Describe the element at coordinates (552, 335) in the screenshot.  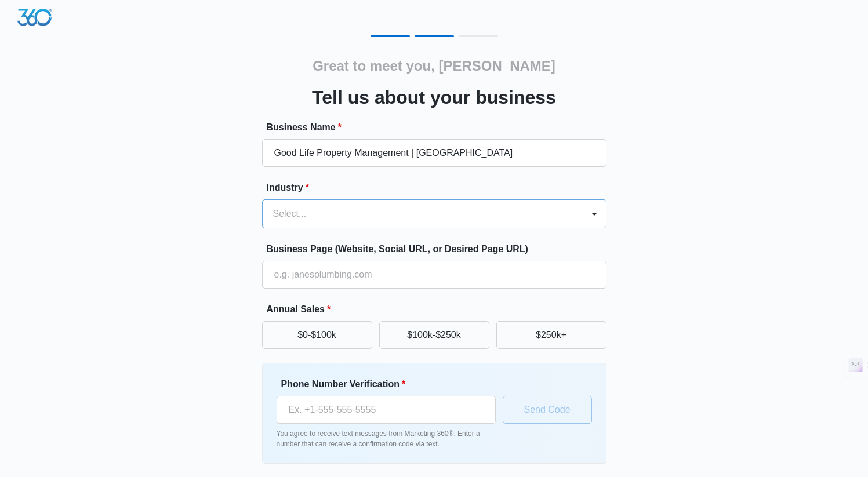
I see `button: $250k+` at that location.